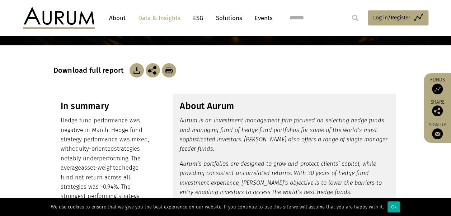  I want to click on span: asset-weighted, so click(102, 168).